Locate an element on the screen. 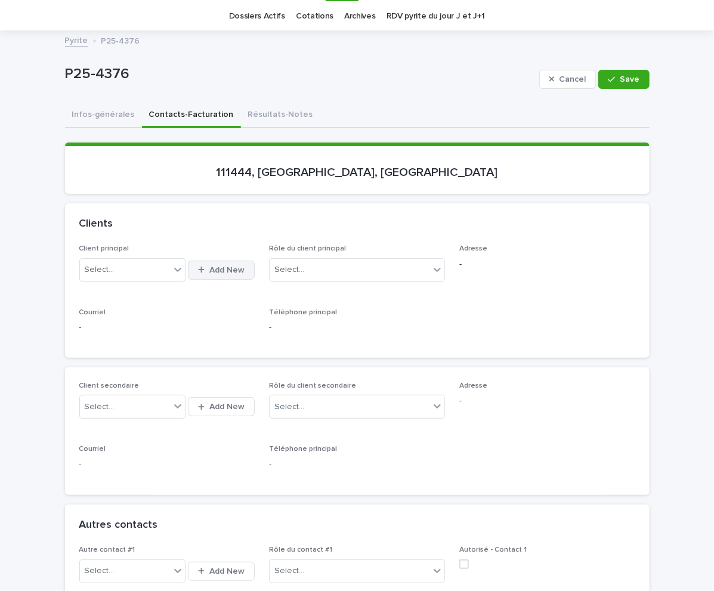 The width and height of the screenshot is (714, 591). span: Autorisé - Contact 1 is located at coordinates (493, 550).